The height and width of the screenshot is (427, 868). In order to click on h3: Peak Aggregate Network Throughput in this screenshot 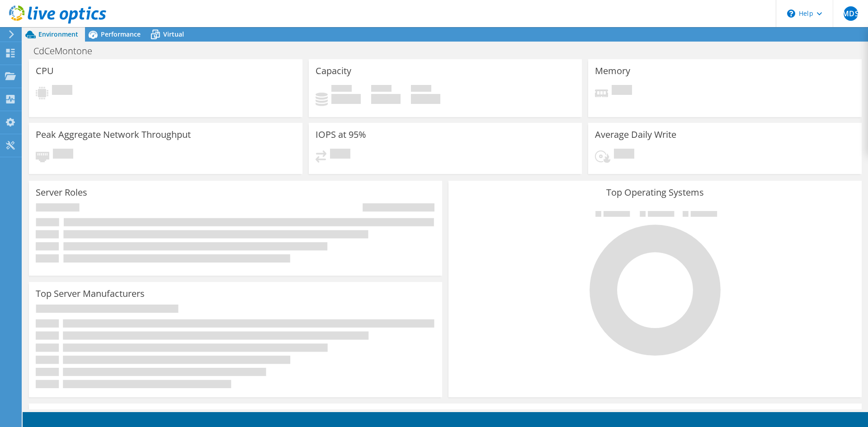, I will do `click(113, 135)`.